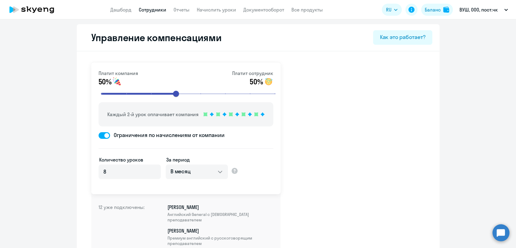 This screenshot has width=516, height=248. I want to click on button: ВУШ, ООО, пост.чк, so click(484, 10).